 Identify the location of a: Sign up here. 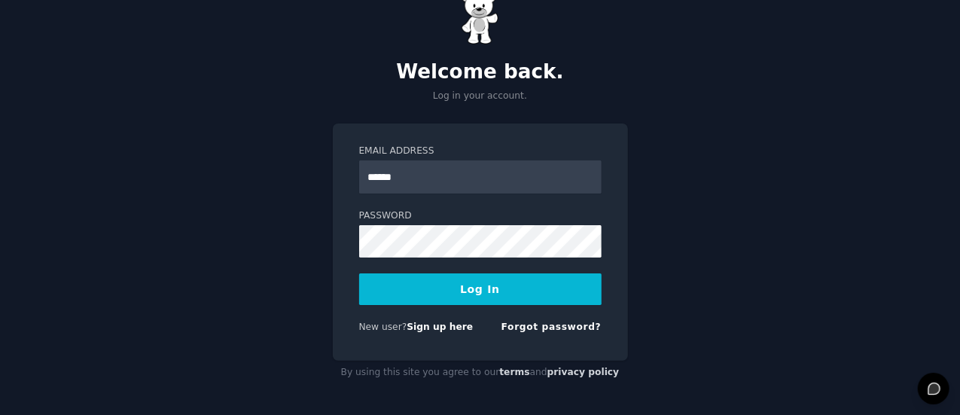
(440, 327).